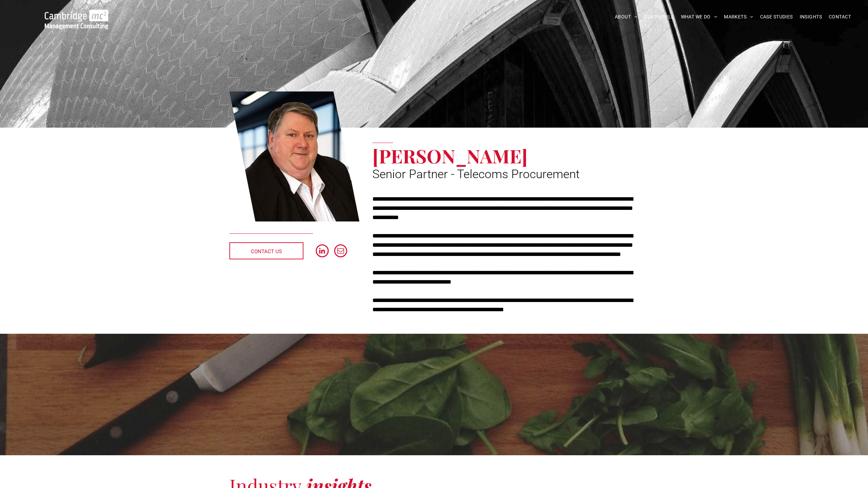 The image size is (868, 488). Describe the element at coordinates (839, 16) in the screenshot. I see `a: CONTACT` at that location.